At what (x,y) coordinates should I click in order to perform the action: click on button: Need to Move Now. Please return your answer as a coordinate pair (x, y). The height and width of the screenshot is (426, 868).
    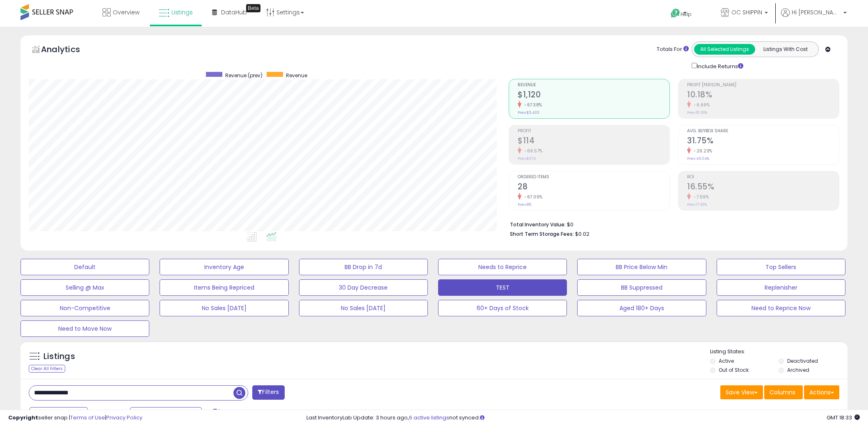
    Looking at the image, I should click on (85, 329).